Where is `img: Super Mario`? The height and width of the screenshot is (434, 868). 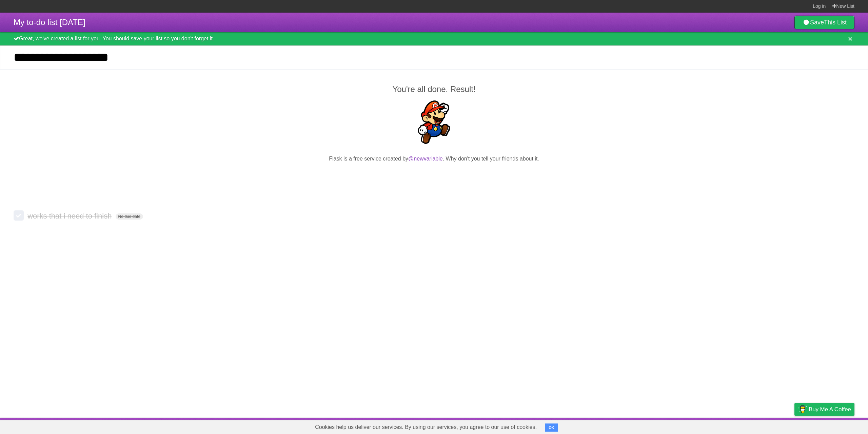 img: Super Mario is located at coordinates (434, 122).